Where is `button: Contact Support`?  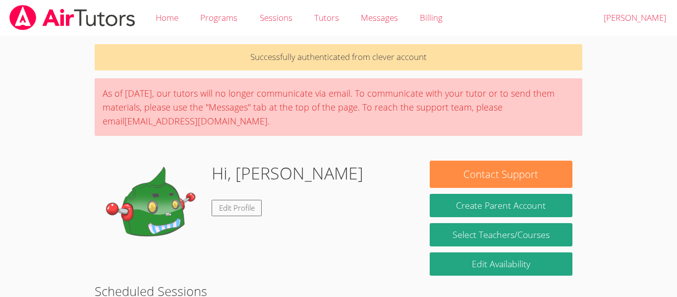
button: Contact Support is located at coordinates (501, 174).